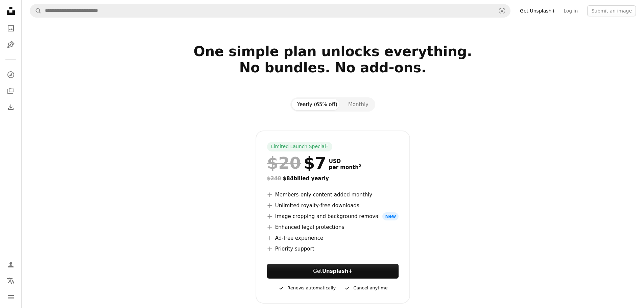  I want to click on sup: 2, so click(360, 165).